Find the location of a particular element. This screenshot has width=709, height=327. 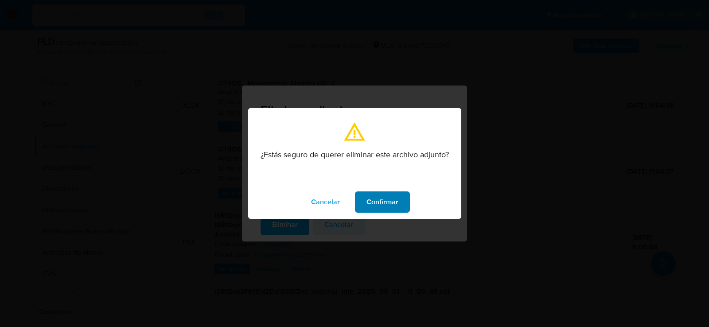

div: modal_confirmation.title is located at coordinates (355, 164).